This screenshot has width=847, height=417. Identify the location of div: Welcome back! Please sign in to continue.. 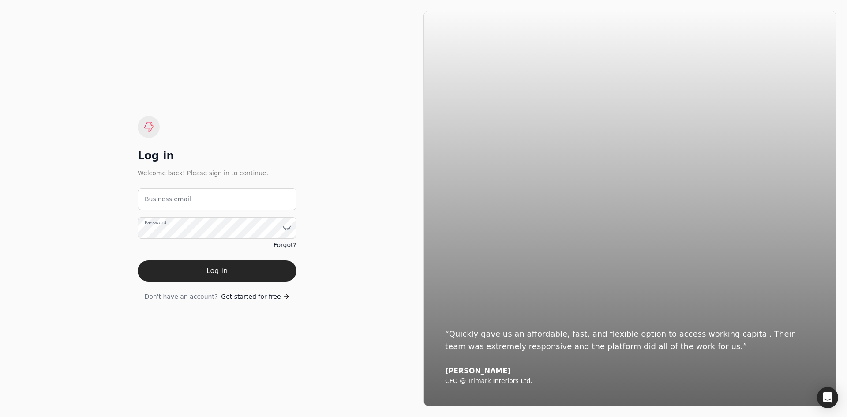
(217, 173).